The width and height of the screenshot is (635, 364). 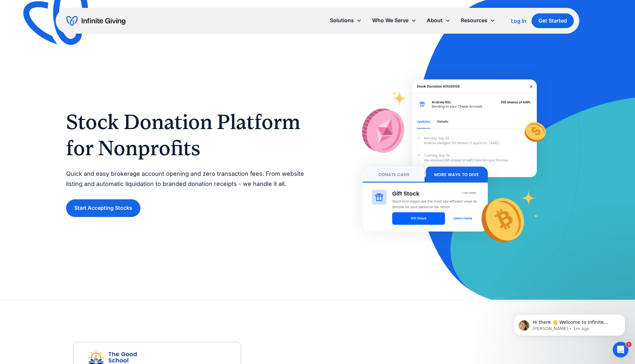 What do you see at coordinates (185, 135) in the screenshot?
I see `h1: Stock Donation Platform for Nonprofits` at bounding box center [185, 135].